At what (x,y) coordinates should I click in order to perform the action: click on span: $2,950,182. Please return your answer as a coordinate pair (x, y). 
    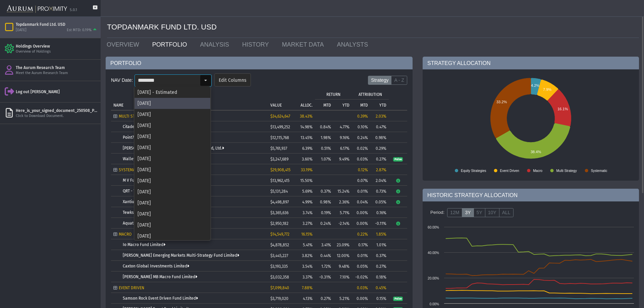
    Looking at the image, I should click on (279, 224).